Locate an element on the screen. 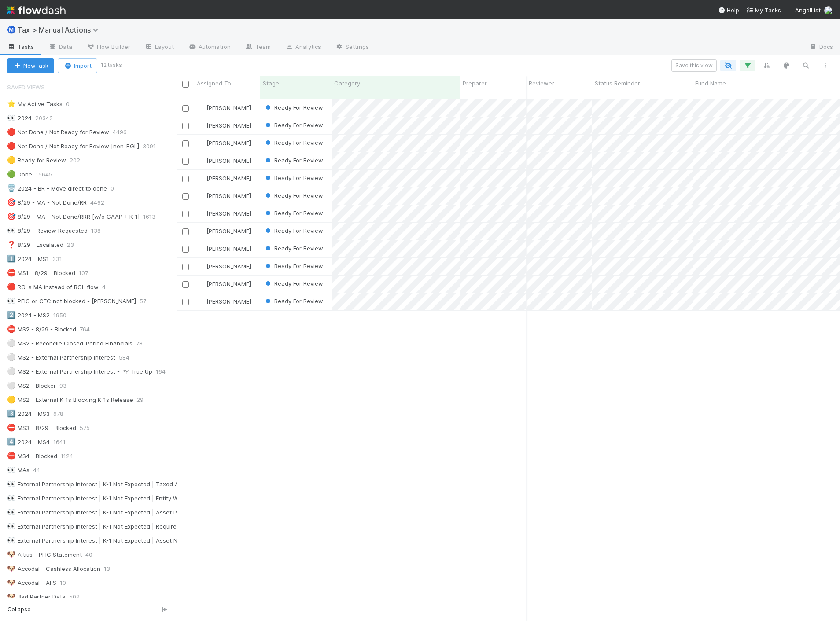  span: 78 is located at coordinates (143, 343).